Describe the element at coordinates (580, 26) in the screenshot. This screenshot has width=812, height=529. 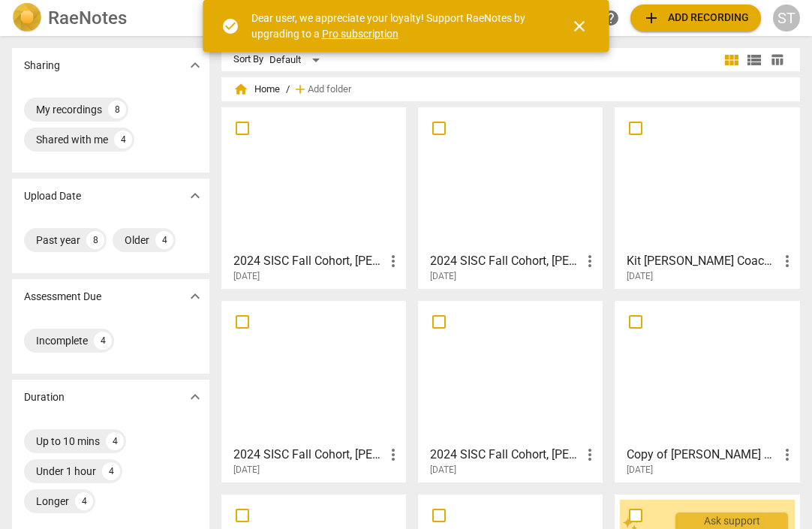
I see `button: Close` at that location.